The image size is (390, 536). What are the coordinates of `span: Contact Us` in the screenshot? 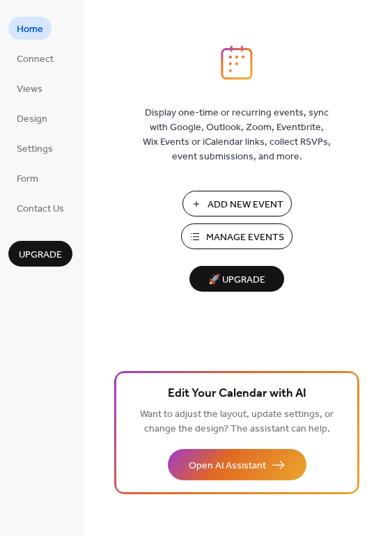 It's located at (40, 209).